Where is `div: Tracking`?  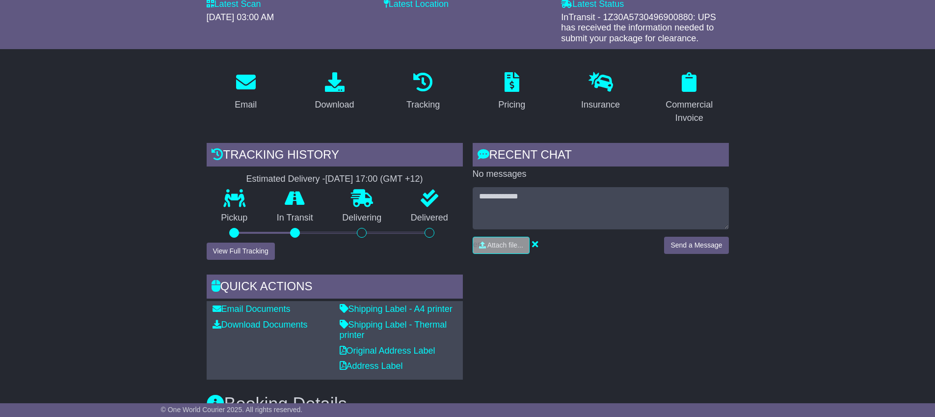 div: Tracking is located at coordinates (423, 105).